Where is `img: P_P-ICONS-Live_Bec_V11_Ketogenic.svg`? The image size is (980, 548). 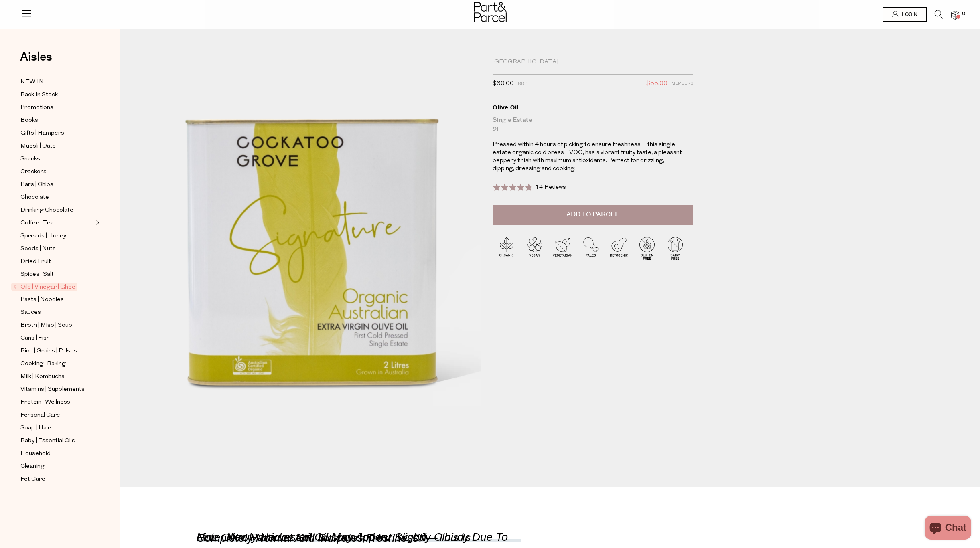
img: P_P-ICONS-Live_Bec_V11_Ketogenic.svg is located at coordinates (619, 248).